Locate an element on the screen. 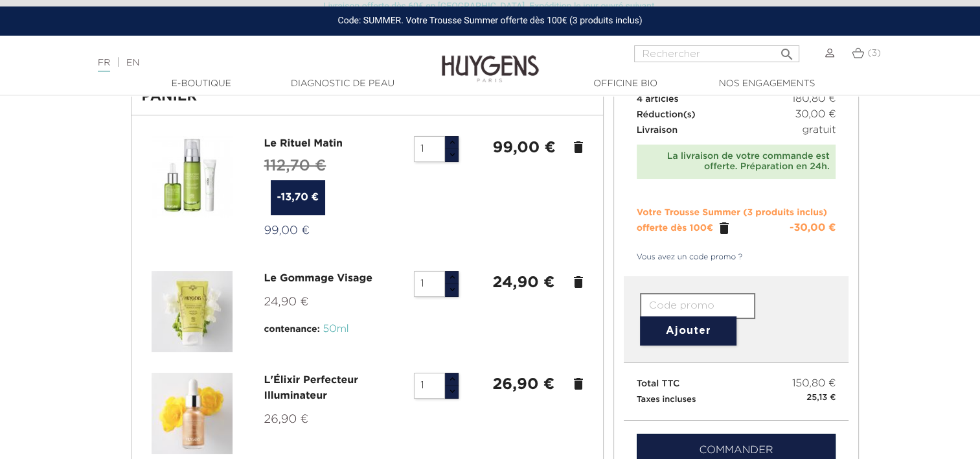  a: Diagnostic de peau is located at coordinates (342, 84).